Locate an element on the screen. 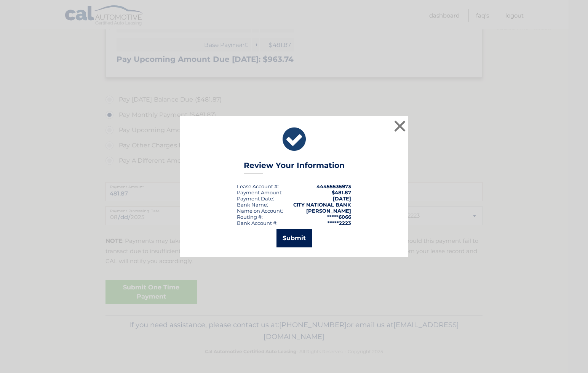 This screenshot has width=588, height=373. div: Routing #: is located at coordinates (250, 216).